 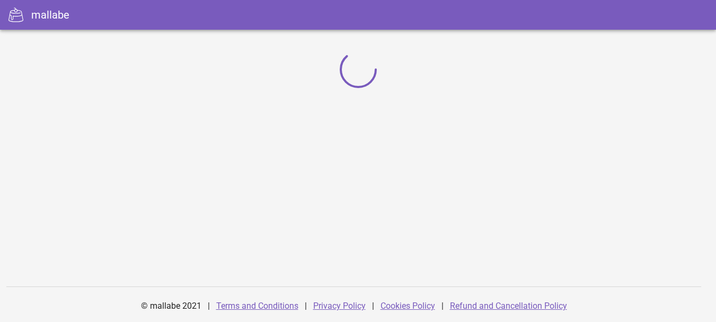 What do you see at coordinates (508, 305) in the screenshot?
I see `a: Refund and Cancellation Policy` at bounding box center [508, 305].